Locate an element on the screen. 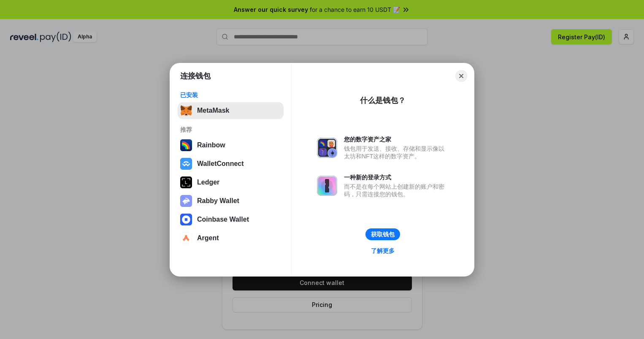 The width and height of the screenshot is (644, 339). button: 获取钱包 is located at coordinates (383, 234).